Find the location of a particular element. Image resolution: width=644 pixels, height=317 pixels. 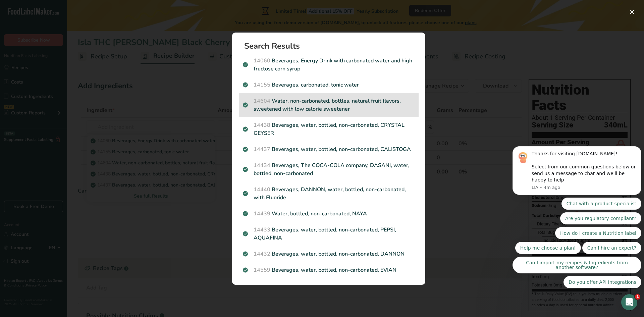

p: Beverages, water, bottled, non-carbonated, DANNON is located at coordinates (329, 254).